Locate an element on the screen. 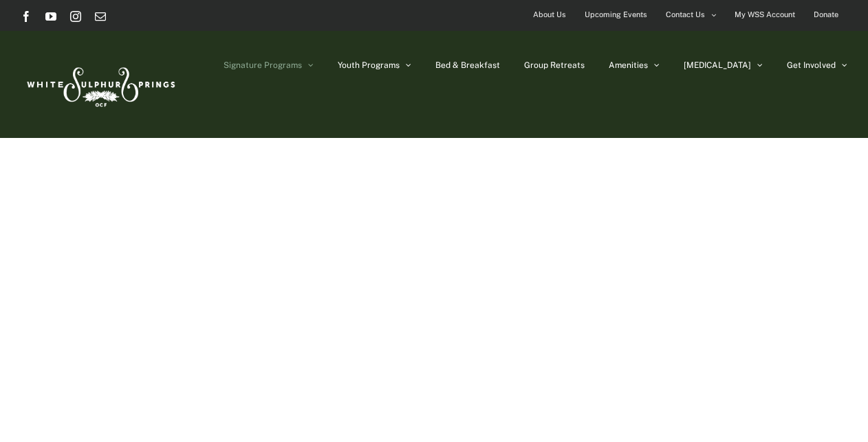  a: Instagram is located at coordinates (76, 17).